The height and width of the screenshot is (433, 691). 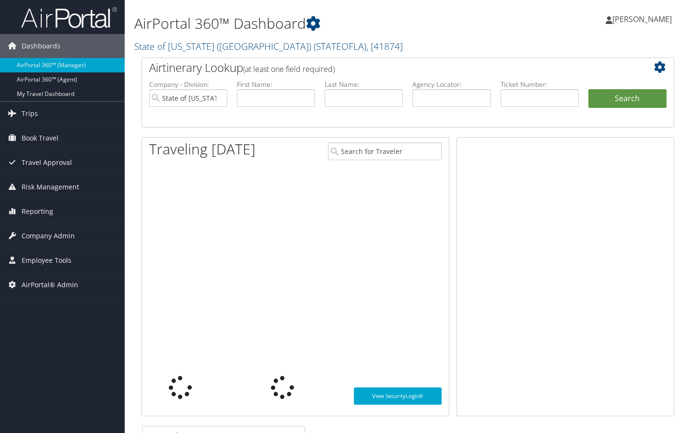 What do you see at coordinates (385, 151) in the screenshot?
I see `input: Search for Traveler` at bounding box center [385, 151].